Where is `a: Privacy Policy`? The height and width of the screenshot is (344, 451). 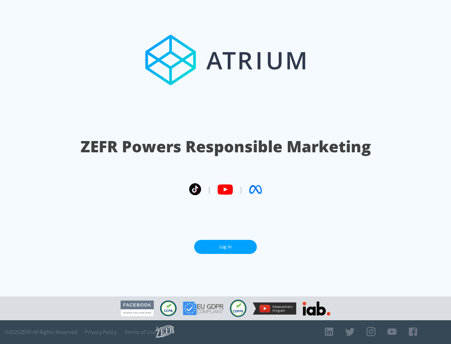 a: Privacy Policy is located at coordinates (101, 333).